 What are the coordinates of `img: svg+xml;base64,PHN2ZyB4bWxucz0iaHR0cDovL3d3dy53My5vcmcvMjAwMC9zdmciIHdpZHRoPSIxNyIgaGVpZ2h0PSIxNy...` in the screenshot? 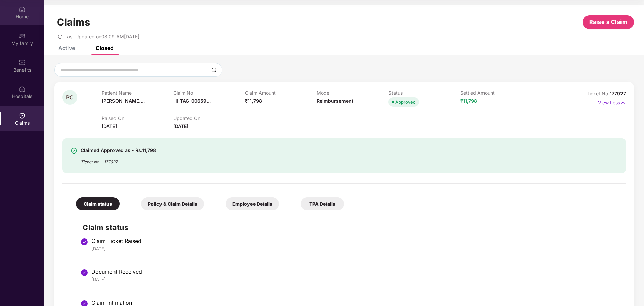 It's located at (623, 103).